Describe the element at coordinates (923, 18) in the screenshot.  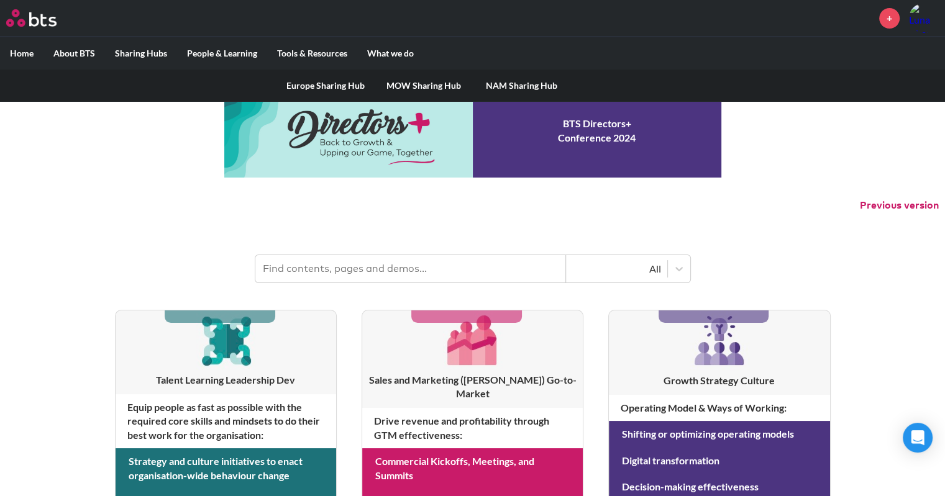
I see `a: Profile` at that location.